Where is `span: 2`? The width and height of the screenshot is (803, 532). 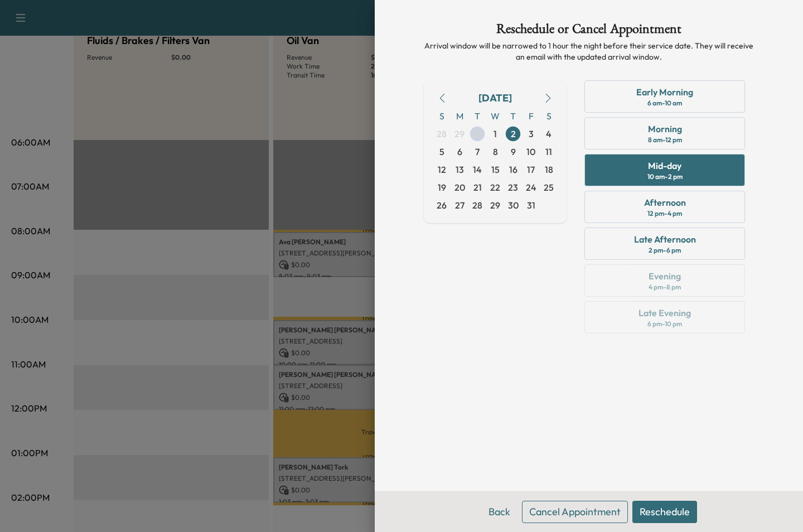 span: 2 is located at coordinates (513, 134).